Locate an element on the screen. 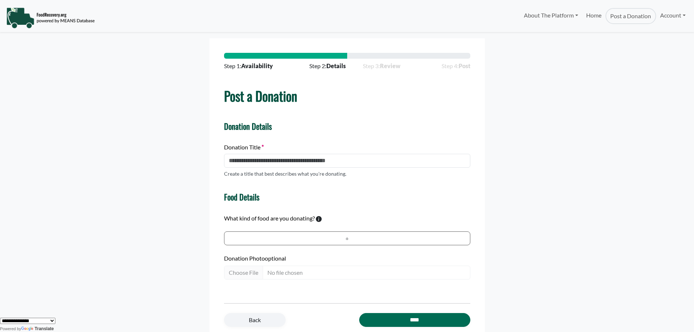 The image size is (694, 332). a: Post a Donation is located at coordinates (630, 16).